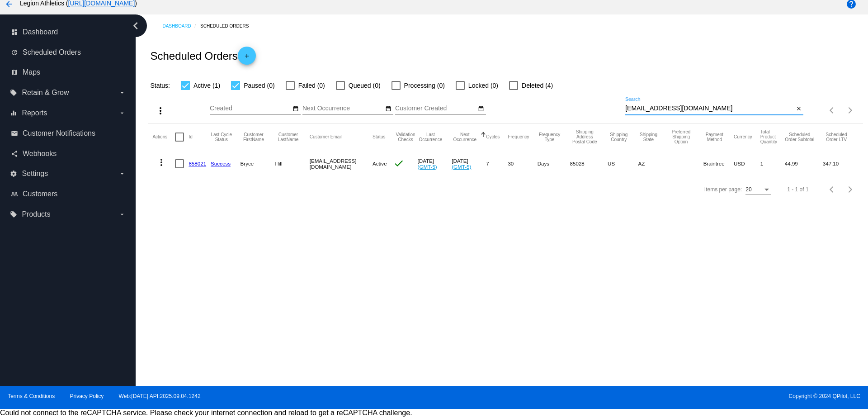  What do you see at coordinates (326, 137) in the screenshot?
I see `button: Change sorting for CustomerEmail` at bounding box center [326, 137].